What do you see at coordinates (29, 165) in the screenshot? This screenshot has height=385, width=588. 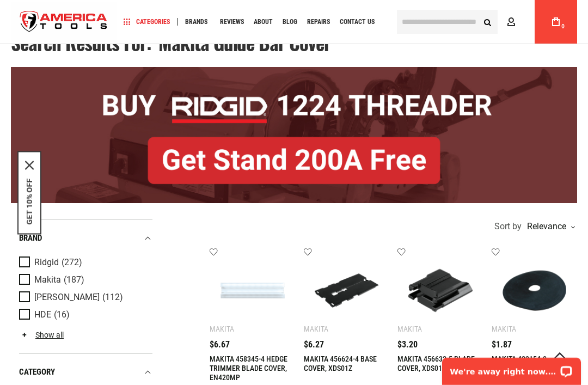 I see `button: Close` at bounding box center [29, 165].